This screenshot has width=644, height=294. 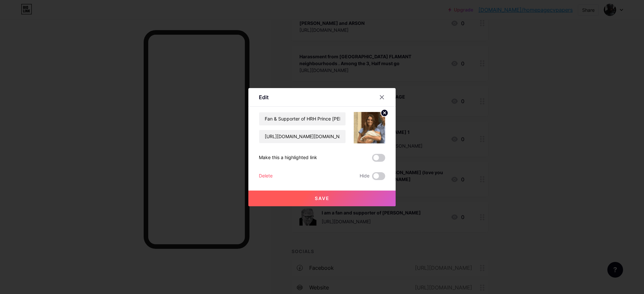 What do you see at coordinates (266, 176) in the screenshot?
I see `div: Delete` at bounding box center [266, 176].